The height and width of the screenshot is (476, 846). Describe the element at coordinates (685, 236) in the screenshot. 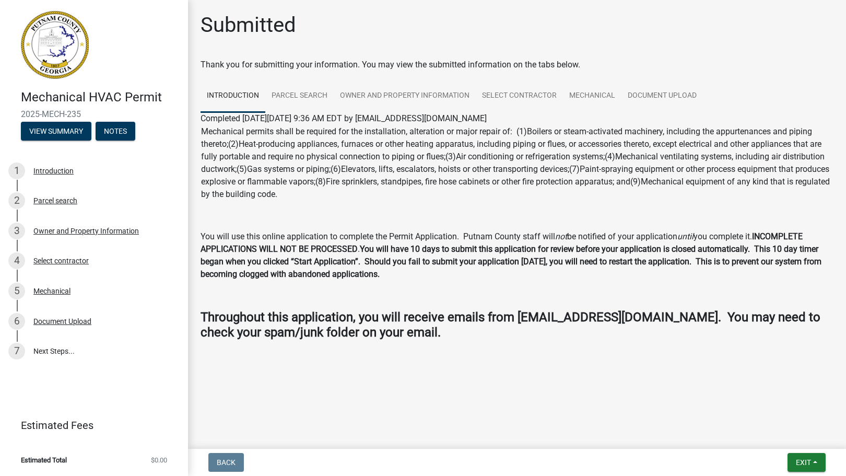

I see `i: until` at that location.